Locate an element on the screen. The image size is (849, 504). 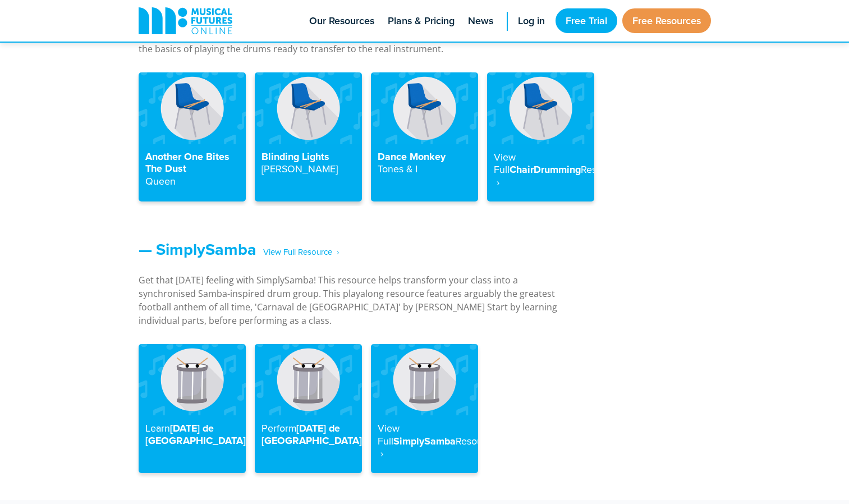
a: Dance MonkeyTones & I is located at coordinates (424, 137).